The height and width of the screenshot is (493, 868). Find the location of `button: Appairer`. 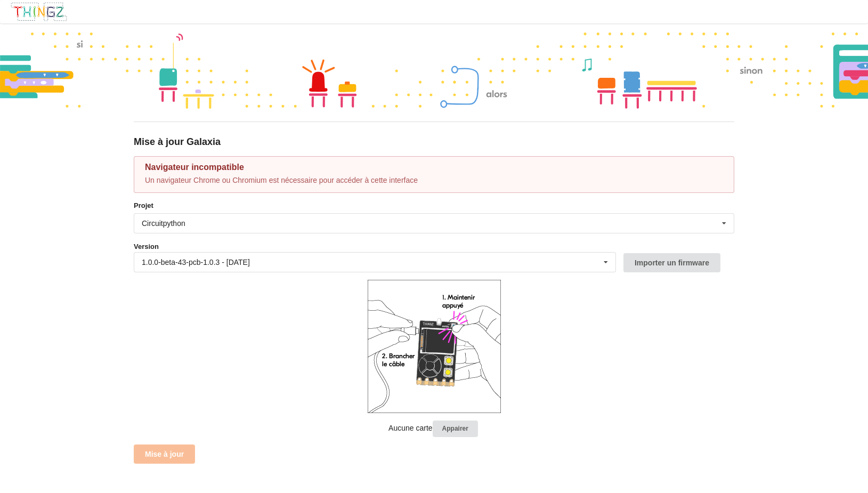

button: Appairer is located at coordinates (455, 429).